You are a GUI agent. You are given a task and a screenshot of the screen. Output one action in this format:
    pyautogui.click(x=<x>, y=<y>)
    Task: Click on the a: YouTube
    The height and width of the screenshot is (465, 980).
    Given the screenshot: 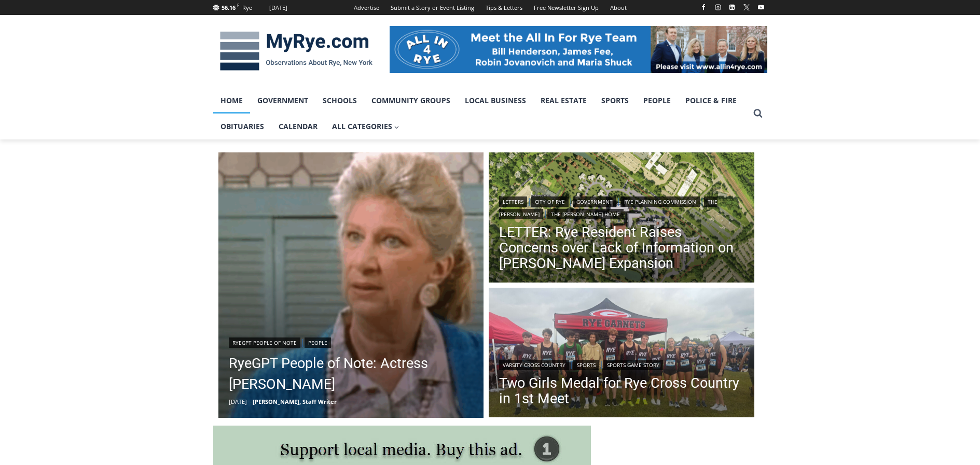 What is the action you would take?
    pyautogui.click(x=761, y=7)
    